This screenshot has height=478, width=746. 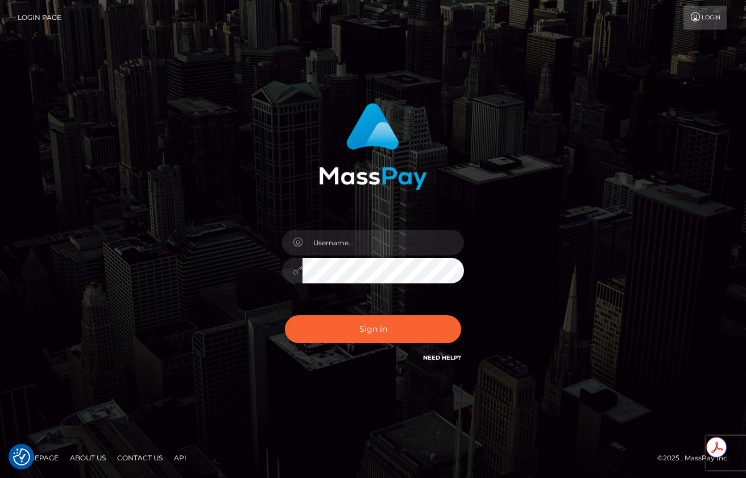 I want to click on a: Contact Us, so click(x=140, y=457).